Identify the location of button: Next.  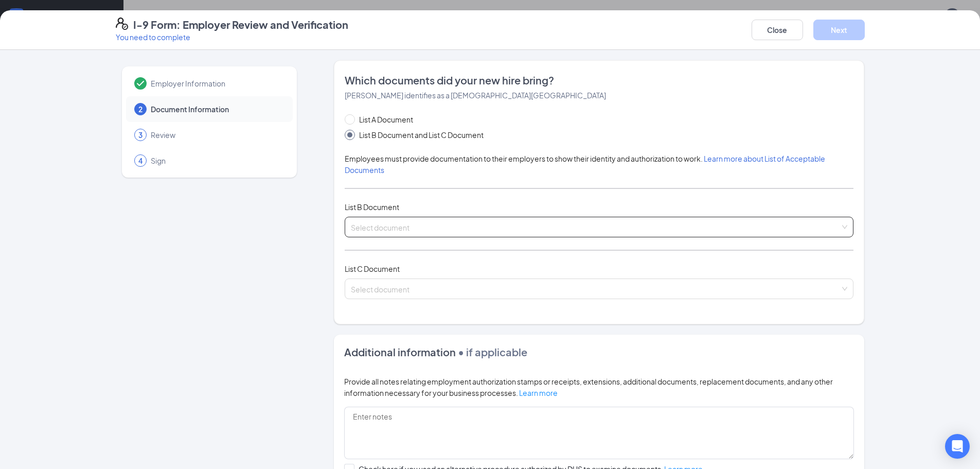
(839, 30).